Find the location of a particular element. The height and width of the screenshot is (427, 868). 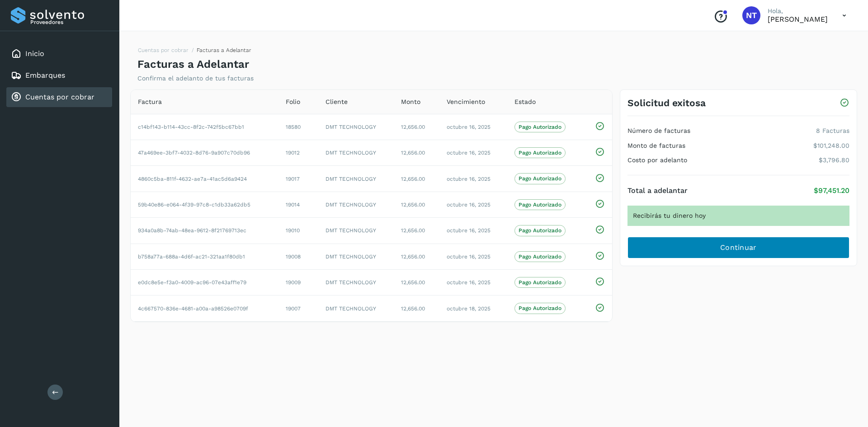

span: octubre 18, 2025 is located at coordinates (469, 309).